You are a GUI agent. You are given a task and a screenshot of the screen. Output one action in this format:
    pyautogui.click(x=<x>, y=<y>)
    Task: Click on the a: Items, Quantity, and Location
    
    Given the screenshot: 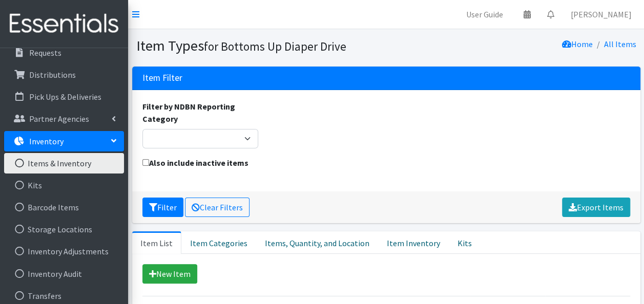 What is the action you would take?
    pyautogui.click(x=317, y=243)
    